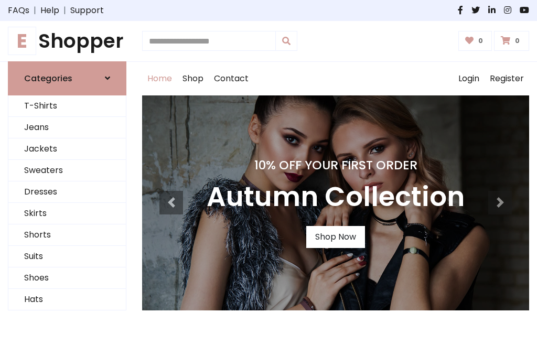 This screenshot has width=537, height=345. Describe the element at coordinates (67, 235) in the screenshot. I see `a: Shorts` at that location.